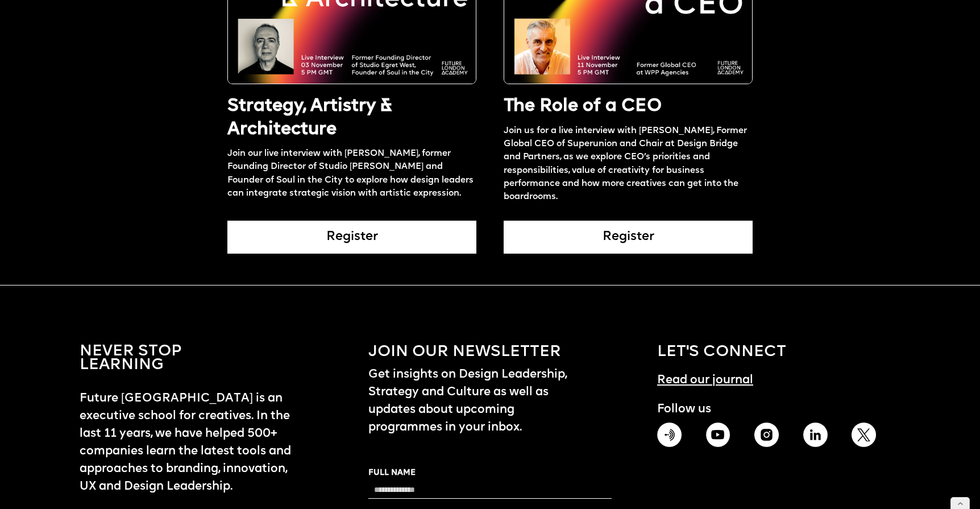 The image size is (980, 509). I want to click on h1: LET's CONNECT, so click(721, 352).